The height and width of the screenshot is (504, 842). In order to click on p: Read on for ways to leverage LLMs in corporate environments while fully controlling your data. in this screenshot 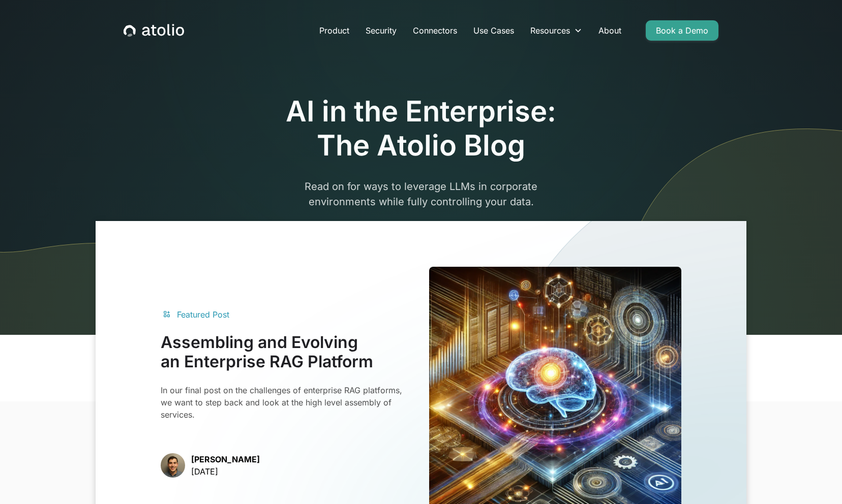, I will do `click(421, 217)`.